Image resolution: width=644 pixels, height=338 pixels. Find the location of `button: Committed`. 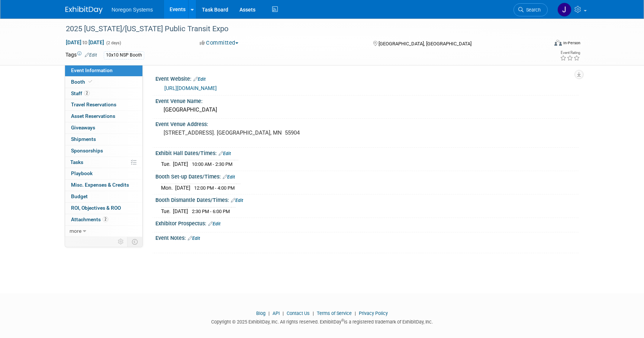

button: Committed is located at coordinates (219, 43).